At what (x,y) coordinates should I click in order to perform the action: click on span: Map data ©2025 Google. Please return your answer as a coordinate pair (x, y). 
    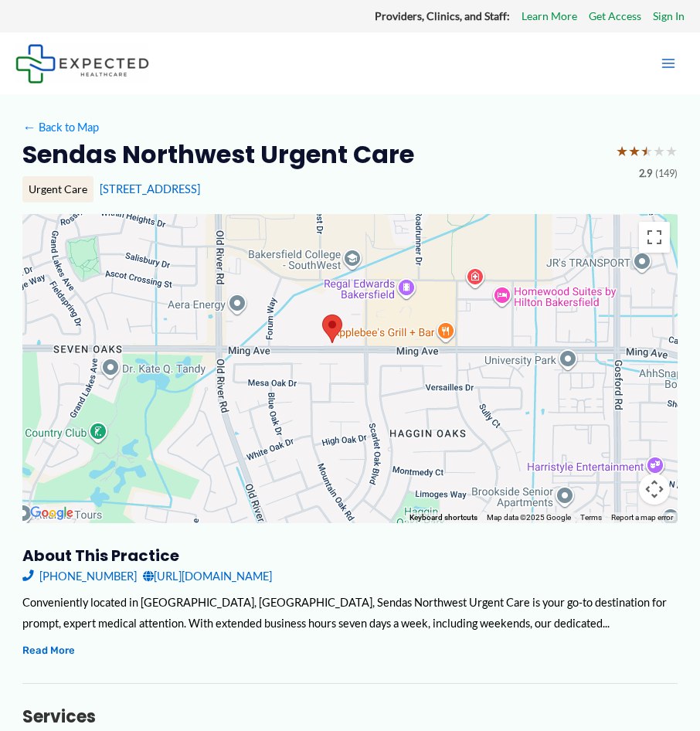
    Looking at the image, I should click on (528, 516).